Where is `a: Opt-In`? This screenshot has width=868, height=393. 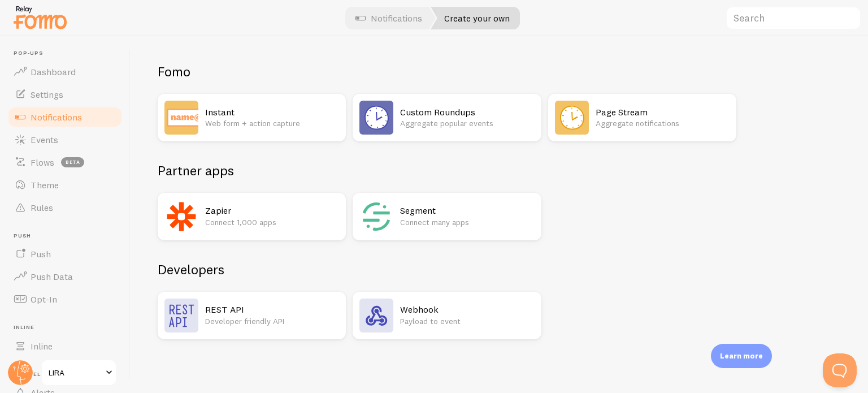
a: Opt-In is located at coordinates (65, 299).